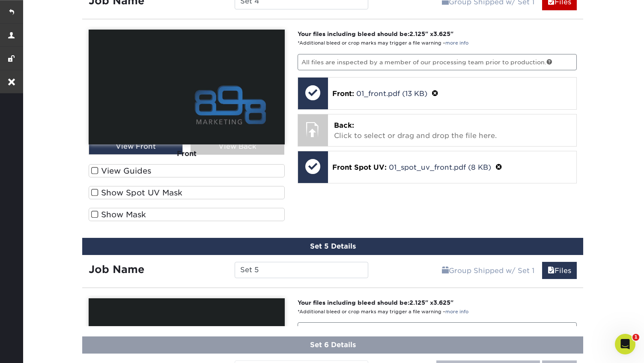 The image size is (644, 363). Describe the element at coordinates (551, 270) in the screenshot. I see `span: files` at that location.